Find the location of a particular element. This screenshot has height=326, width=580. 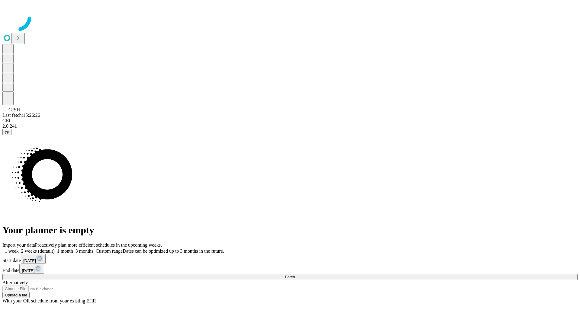

span: Import your data is located at coordinates (19, 245).